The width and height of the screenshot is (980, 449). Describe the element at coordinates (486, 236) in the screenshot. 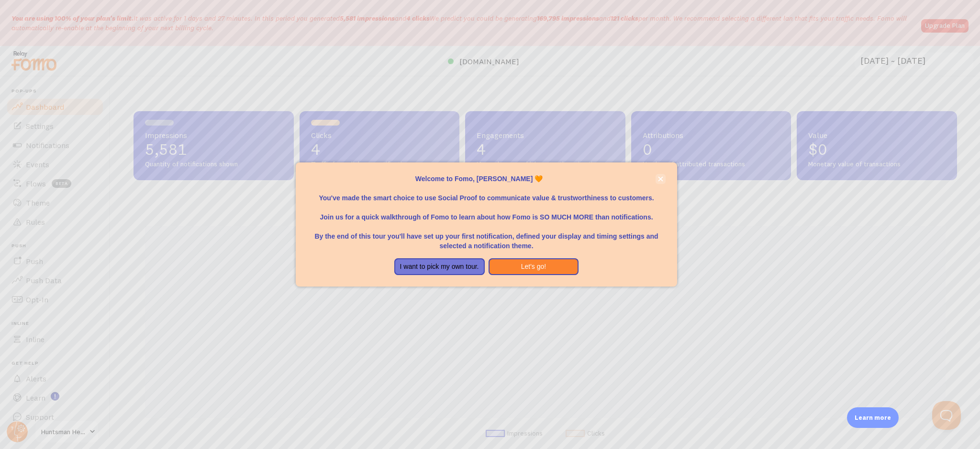

I see `p: By the end of this tour you'll have set up your first notification, defined your display and timi...` at that location.